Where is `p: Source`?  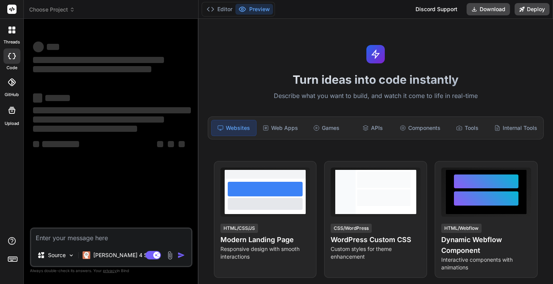 p: Source is located at coordinates (57, 255).